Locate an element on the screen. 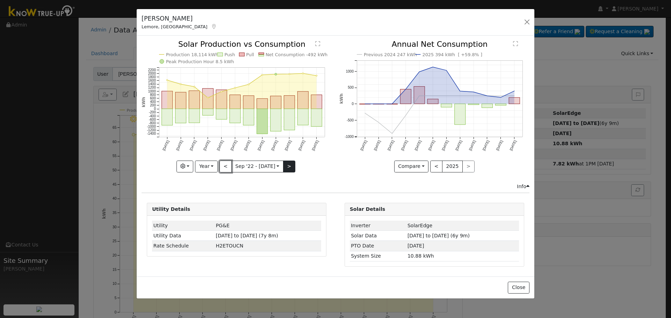 This screenshot has height=318, width=671. button: Compare is located at coordinates (411, 167).